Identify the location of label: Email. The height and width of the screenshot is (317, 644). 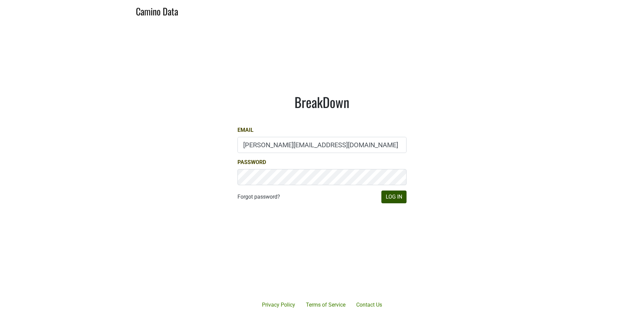
(245, 130).